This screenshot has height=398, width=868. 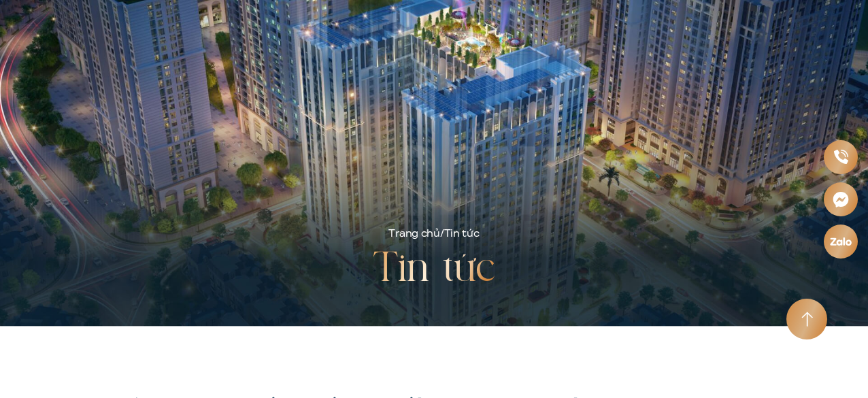 What do you see at coordinates (841, 157) in the screenshot?
I see `img: Phone icon` at bounding box center [841, 157].